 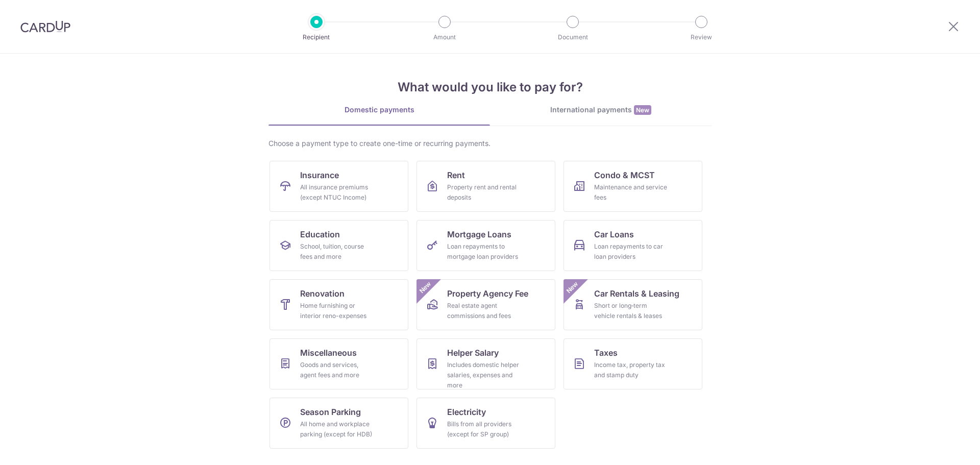 What do you see at coordinates (339, 305) in the screenshot?
I see `a: RenovationHome furnishing or interior reno-expenses` at bounding box center [339, 305].